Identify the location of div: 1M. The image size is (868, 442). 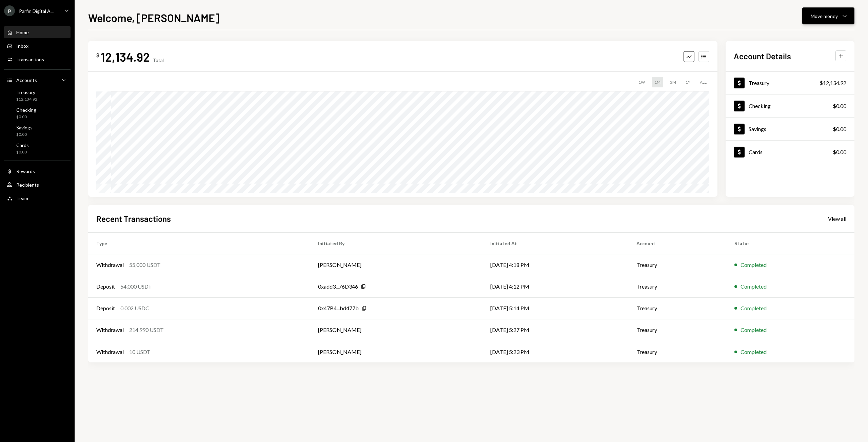
(658, 82).